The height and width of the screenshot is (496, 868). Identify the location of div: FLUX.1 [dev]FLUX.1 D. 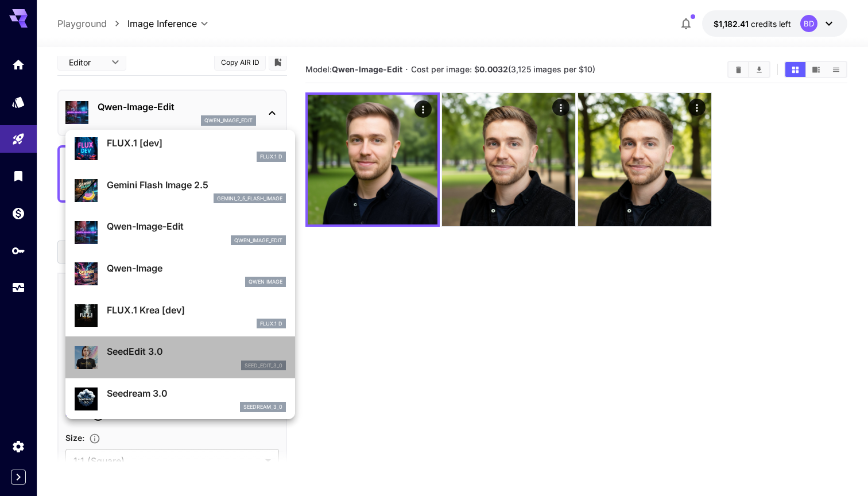
(181, 149).